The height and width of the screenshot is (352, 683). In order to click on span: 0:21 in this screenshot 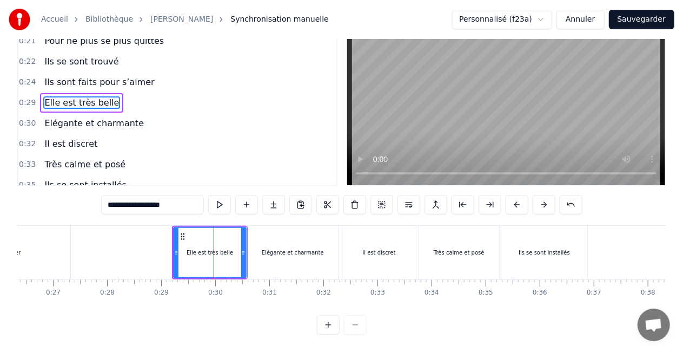, I will do `click(27, 41)`.